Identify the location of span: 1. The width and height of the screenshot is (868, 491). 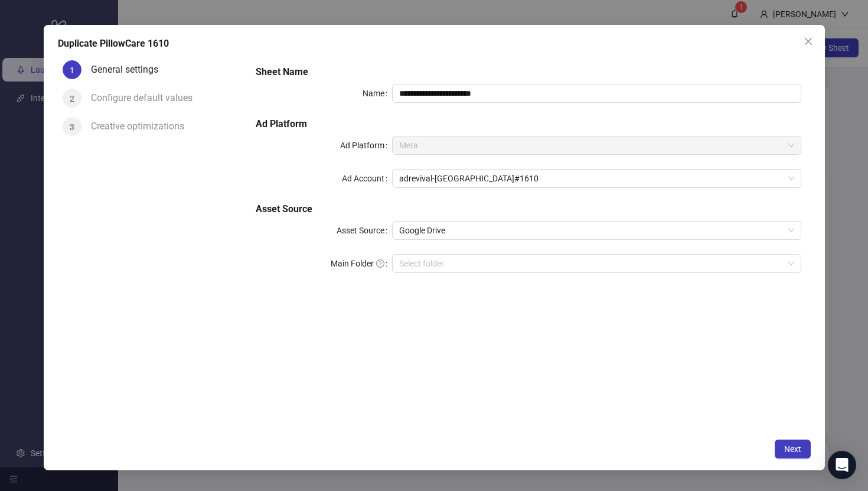
(72, 70).